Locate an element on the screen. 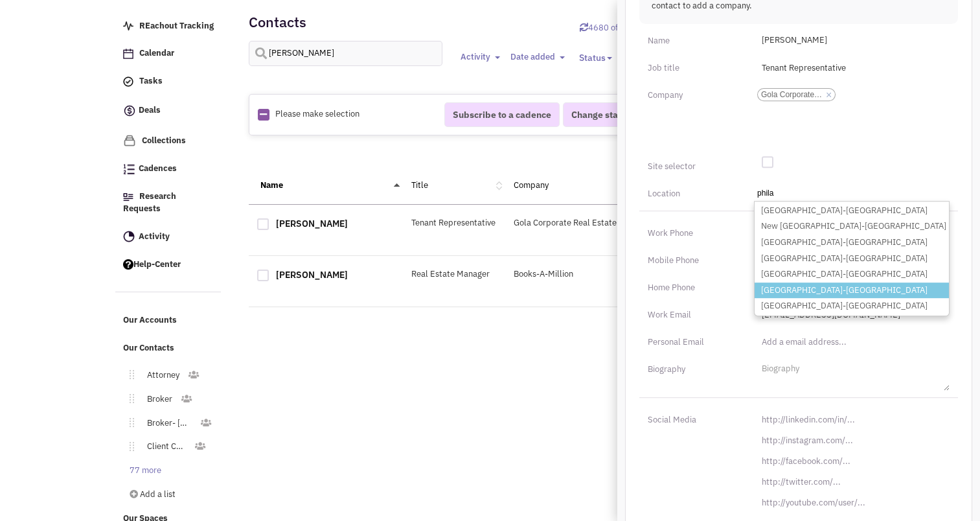  a: Help-Center is located at coordinates (169, 265).